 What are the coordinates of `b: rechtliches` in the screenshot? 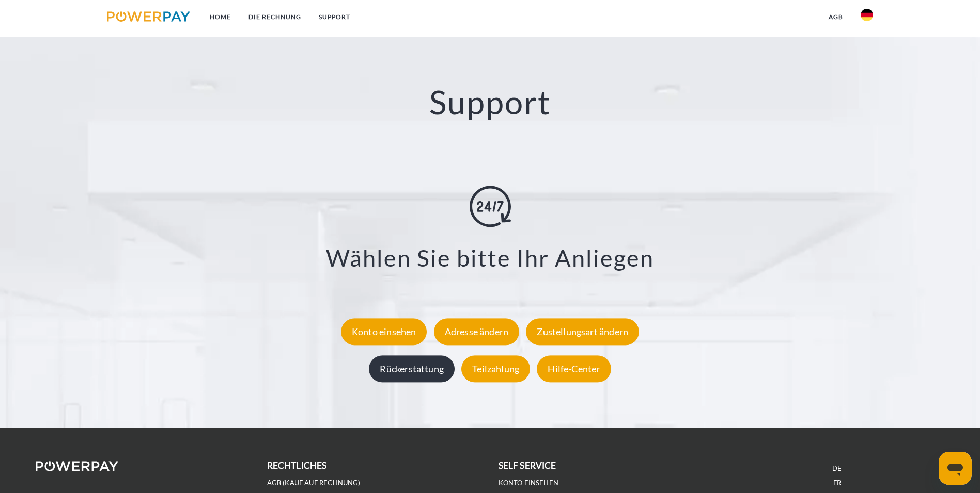 It's located at (297, 465).